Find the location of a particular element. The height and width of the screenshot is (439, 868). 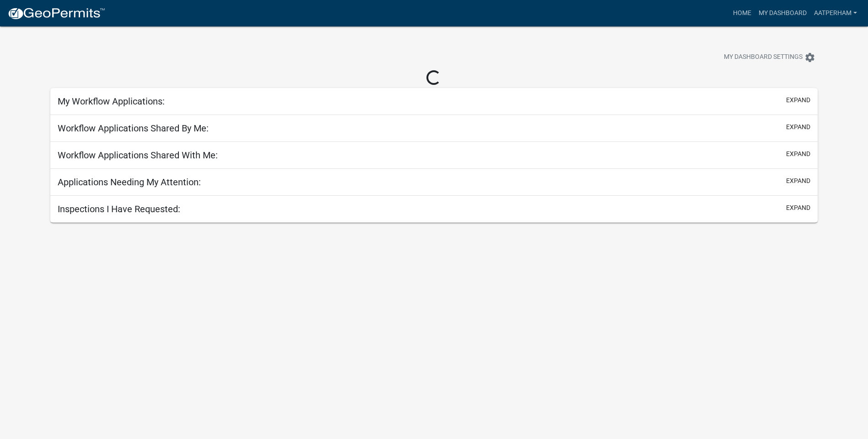

h5: Workflow Applications Shared By Me: is located at coordinates (134, 128).